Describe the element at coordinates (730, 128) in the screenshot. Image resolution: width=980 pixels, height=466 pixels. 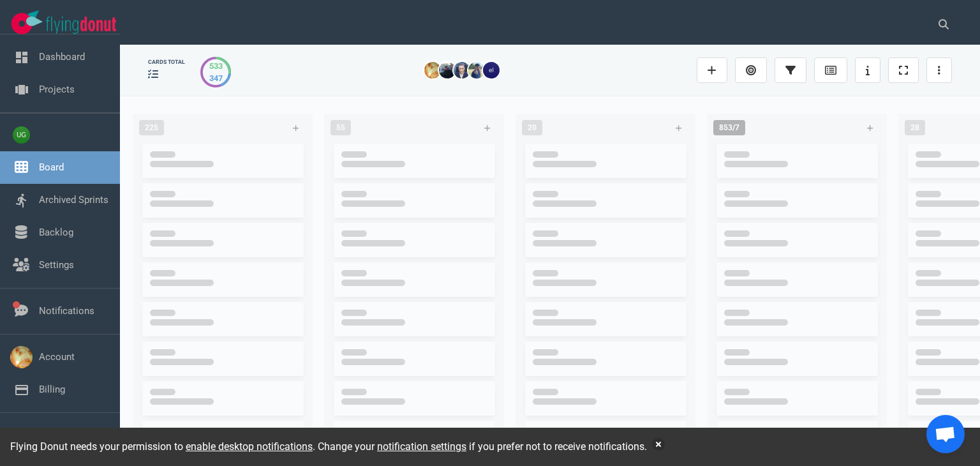
I see `span: 853/7` at that location.